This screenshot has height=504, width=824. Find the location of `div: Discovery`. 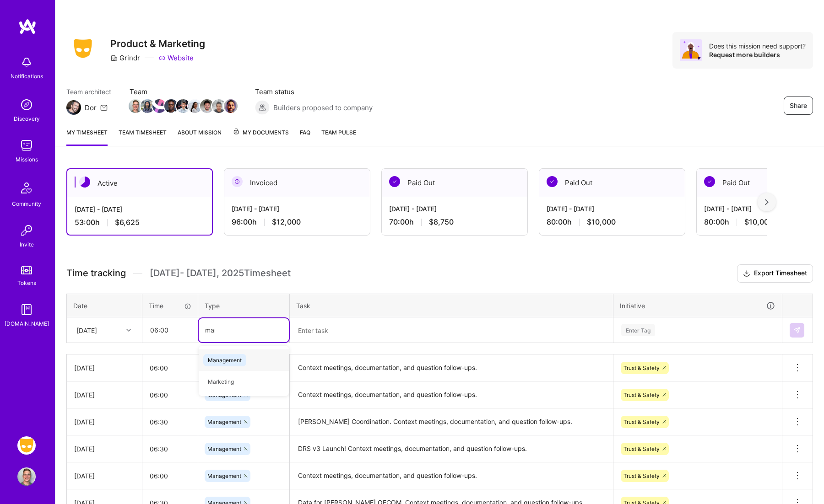

div: Discovery is located at coordinates (27, 119).